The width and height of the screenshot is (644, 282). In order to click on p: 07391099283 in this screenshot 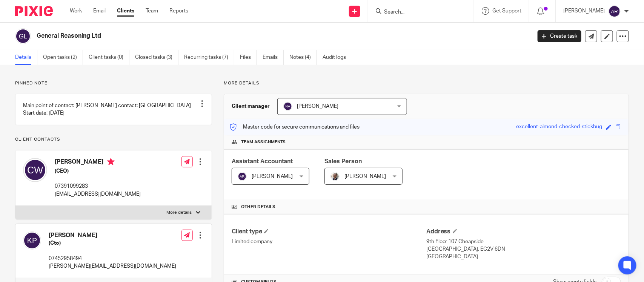, I will do `click(98, 186)`.